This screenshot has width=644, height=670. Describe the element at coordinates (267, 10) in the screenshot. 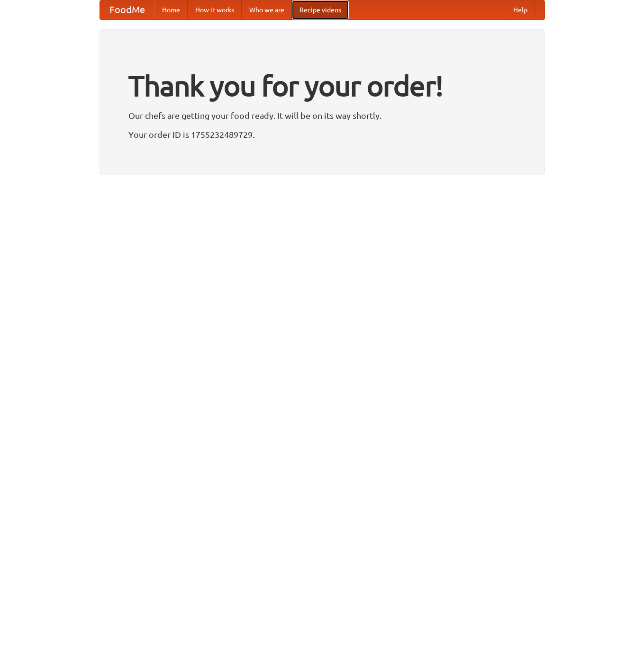

I see `a: Who we are` at that location.